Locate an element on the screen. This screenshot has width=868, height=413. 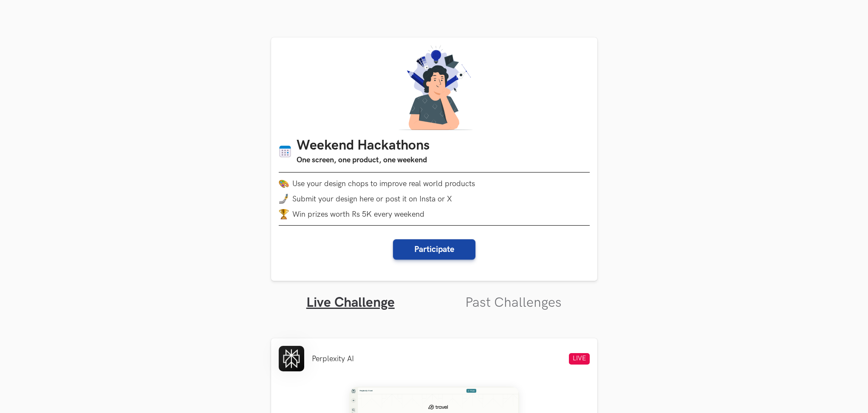
a: Past Challenges is located at coordinates (513, 302).